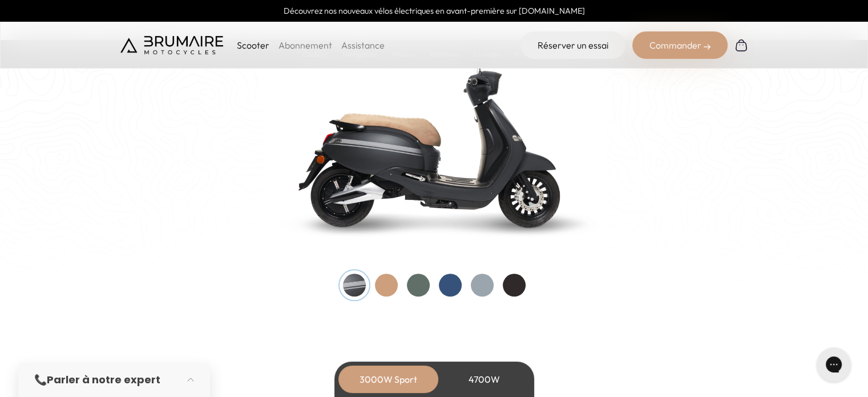  I want to click on img: right-arrow-2.png, so click(706, 47).